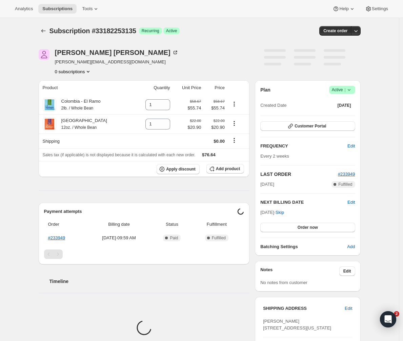 Image resolution: width=403 pixels, height=341 pixels. I want to click on span: Add product, so click(228, 169).